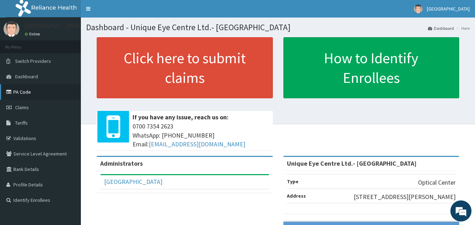  What do you see at coordinates (441, 28) in the screenshot?
I see `a: Dashboard` at bounding box center [441, 28].